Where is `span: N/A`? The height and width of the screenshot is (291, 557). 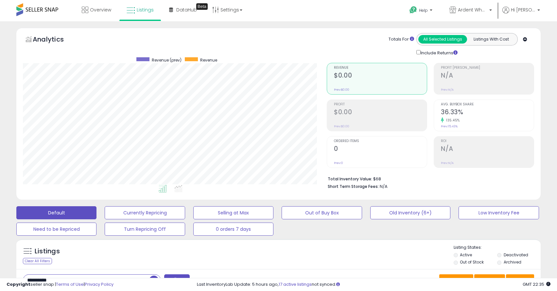
span: N/A is located at coordinates (384, 186).